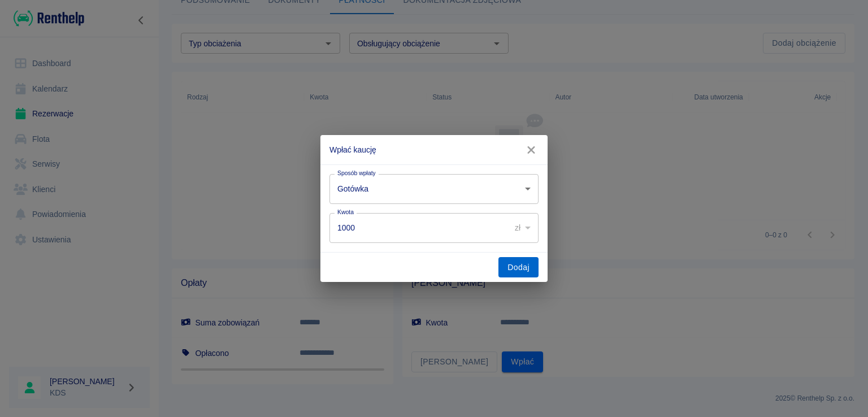 The width and height of the screenshot is (868, 417). What do you see at coordinates (434, 150) in the screenshot?
I see `h2: Wpłać kaucję` at bounding box center [434, 150].